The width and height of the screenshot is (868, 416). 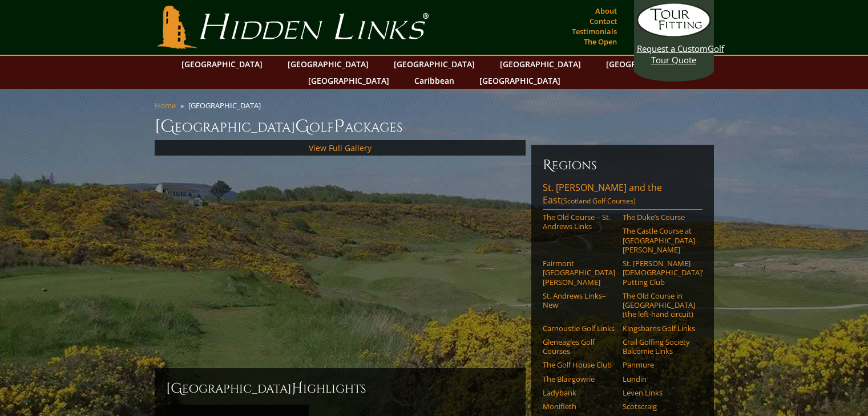 I want to click on a: The Duke’s Course, so click(x=658, y=217).